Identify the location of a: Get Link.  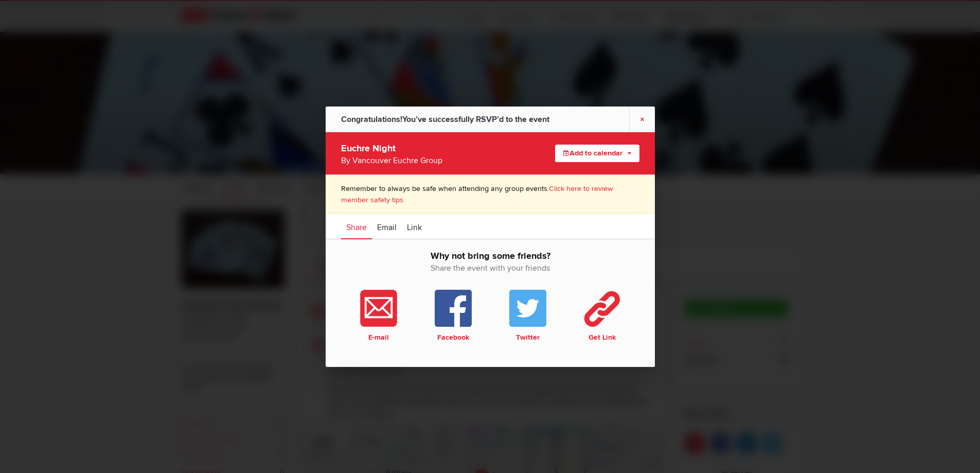
(602, 316).